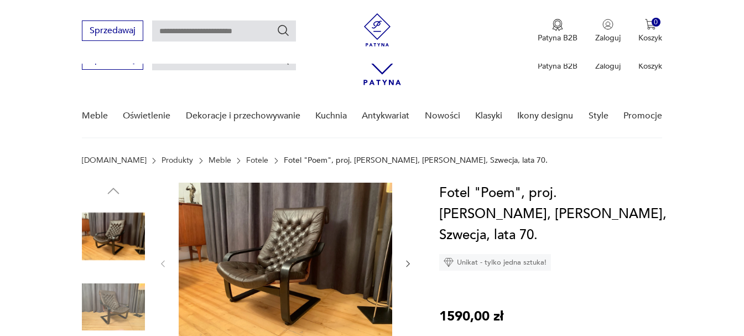 The width and height of the screenshot is (744, 336). What do you see at coordinates (283, 30) in the screenshot?
I see `button: Szukaj` at bounding box center [283, 30].